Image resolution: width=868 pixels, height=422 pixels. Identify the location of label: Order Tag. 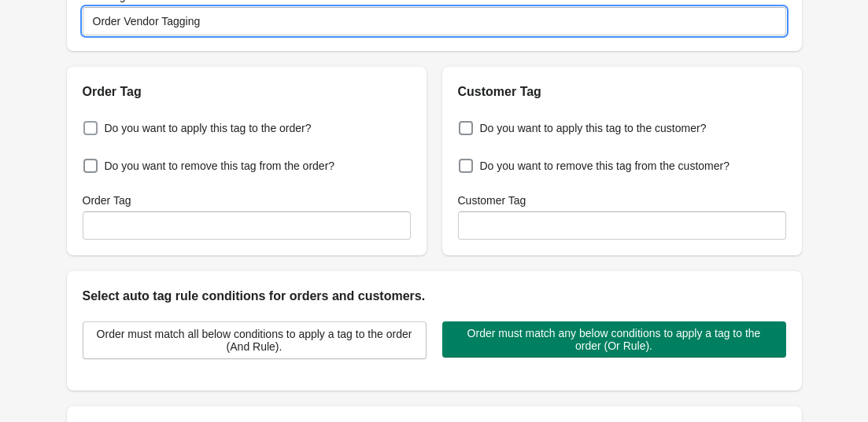
(107, 201).